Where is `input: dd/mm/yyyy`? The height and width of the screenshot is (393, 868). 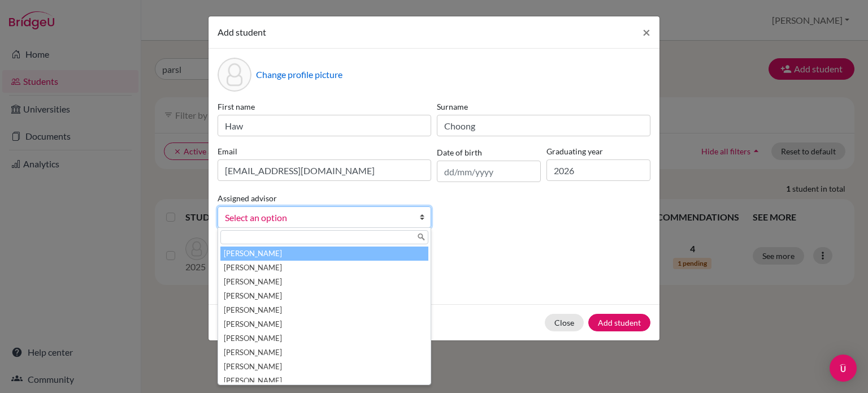 input: dd/mm/yyyy is located at coordinates (489, 171).